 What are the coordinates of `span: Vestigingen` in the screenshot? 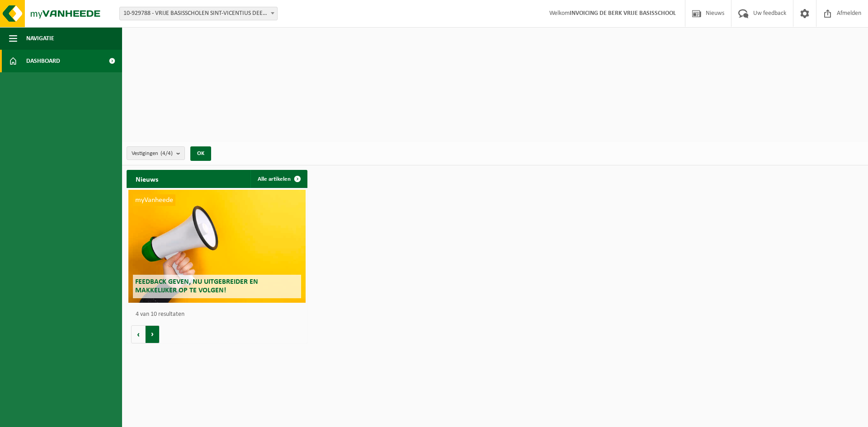 It's located at (152, 154).